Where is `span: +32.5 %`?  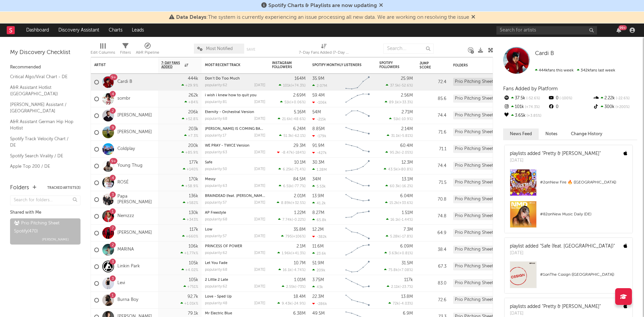
span: +32.5 % is located at coordinates (298, 203).